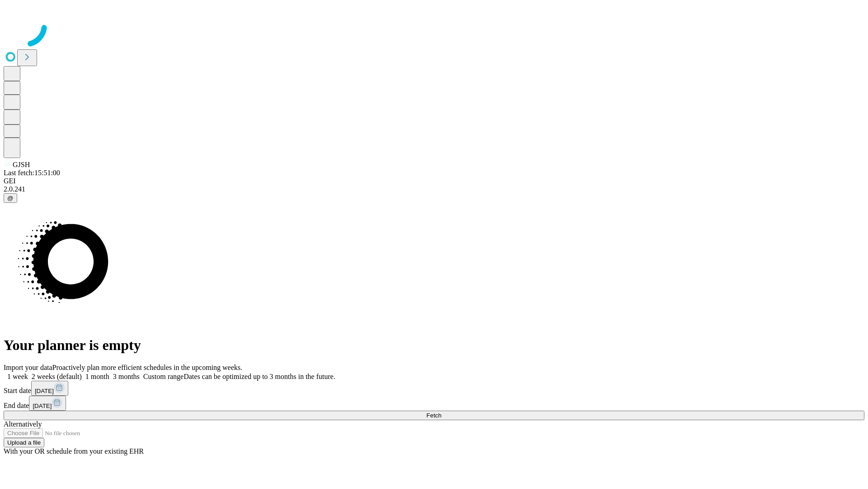 Image resolution: width=868 pixels, height=489 pixels. What do you see at coordinates (97, 376) in the screenshot?
I see `span: 1 month` at bounding box center [97, 376].